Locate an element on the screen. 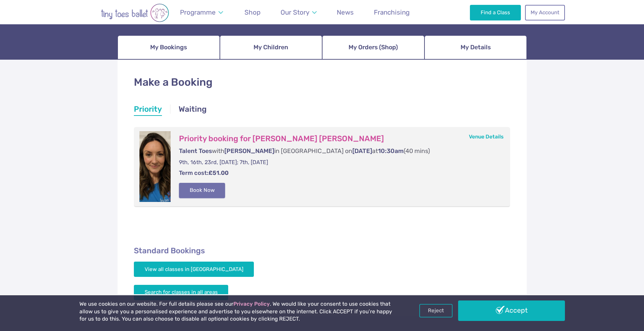  span: Talent Toes is located at coordinates (195, 151).